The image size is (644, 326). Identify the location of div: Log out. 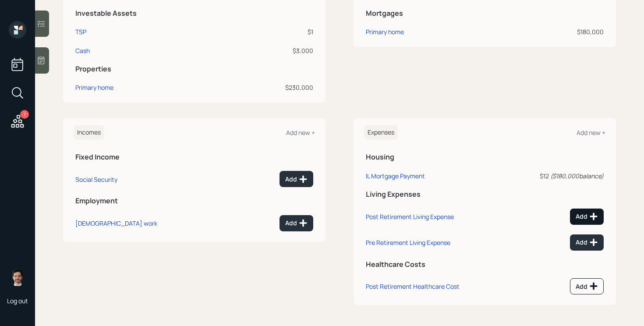
(18, 300).